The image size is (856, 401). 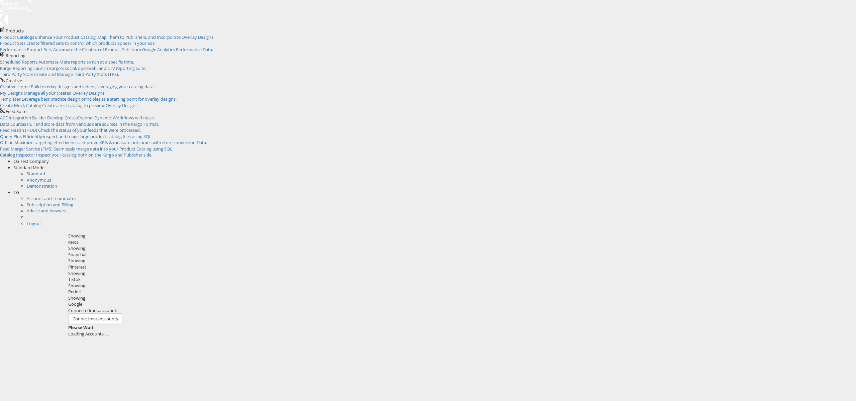 What do you see at coordinates (460, 304) in the screenshot?
I see `div: Google` at bounding box center [460, 304].